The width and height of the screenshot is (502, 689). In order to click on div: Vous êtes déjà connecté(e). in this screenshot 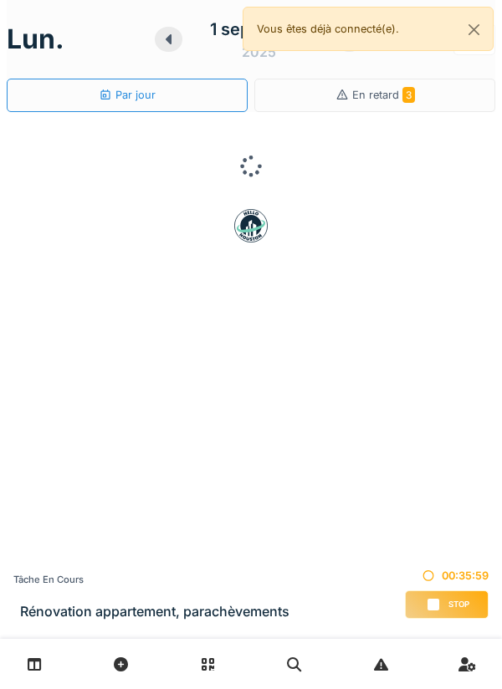, I will do `click(368, 28)`.